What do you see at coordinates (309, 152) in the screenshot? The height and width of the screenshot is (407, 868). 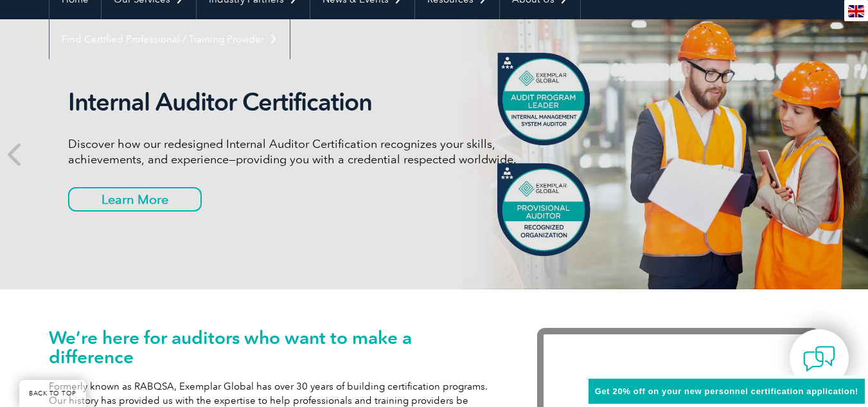 I see `p: Discover how our redesigned Internal Auditor Certification recognizes your skills, achievements, ...` at bounding box center [309, 152].